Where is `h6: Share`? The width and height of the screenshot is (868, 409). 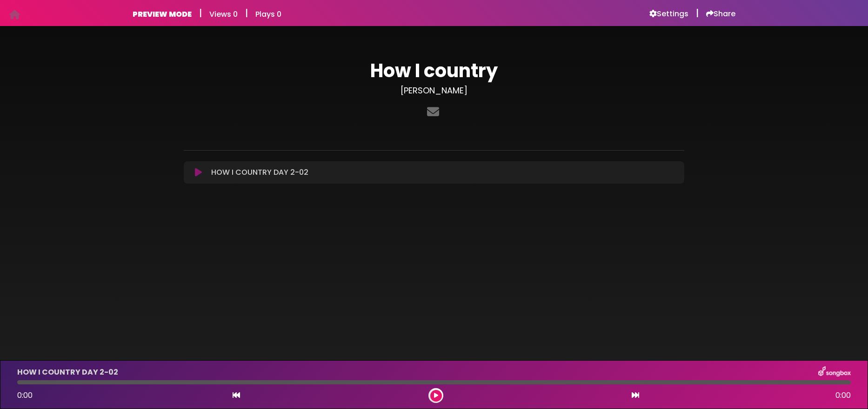
h6: Share is located at coordinates (721, 14).